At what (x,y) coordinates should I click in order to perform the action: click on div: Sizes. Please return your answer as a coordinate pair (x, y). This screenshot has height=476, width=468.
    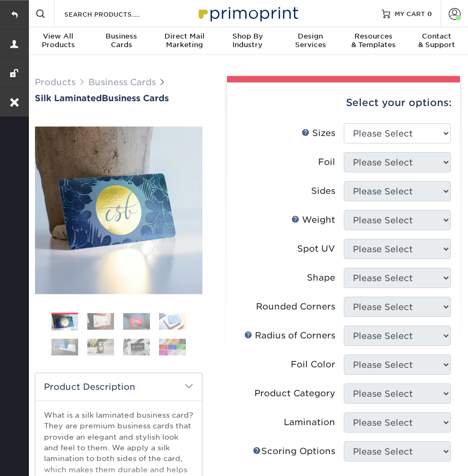
    Looking at the image, I should click on (318, 134).